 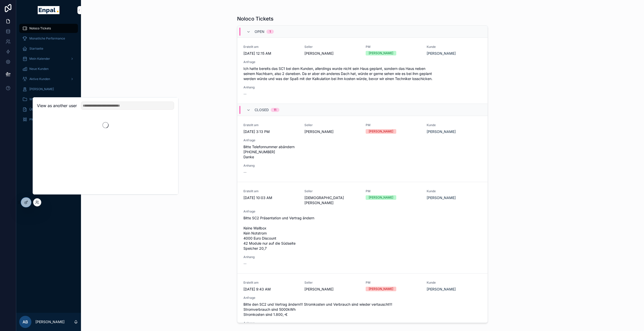 I want to click on span: Startseite, so click(x=36, y=48).